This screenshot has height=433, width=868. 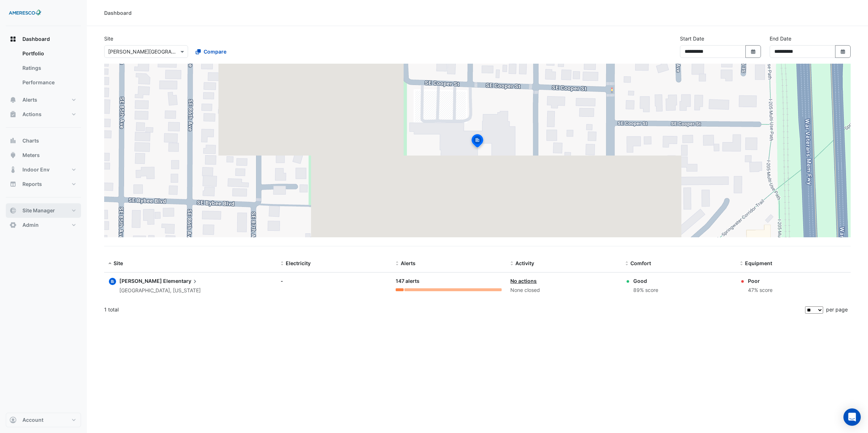 I want to click on img: Company Logo, so click(x=25, y=13).